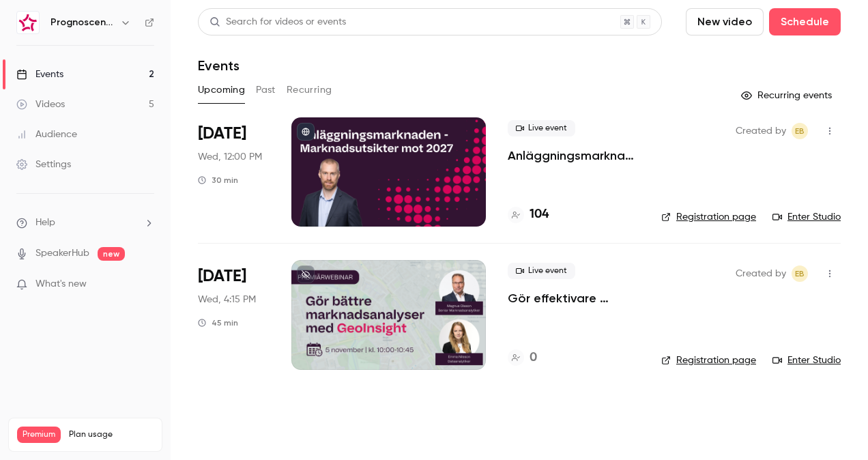  What do you see at coordinates (804, 22) in the screenshot?
I see `button: Schedule` at bounding box center [804, 22].